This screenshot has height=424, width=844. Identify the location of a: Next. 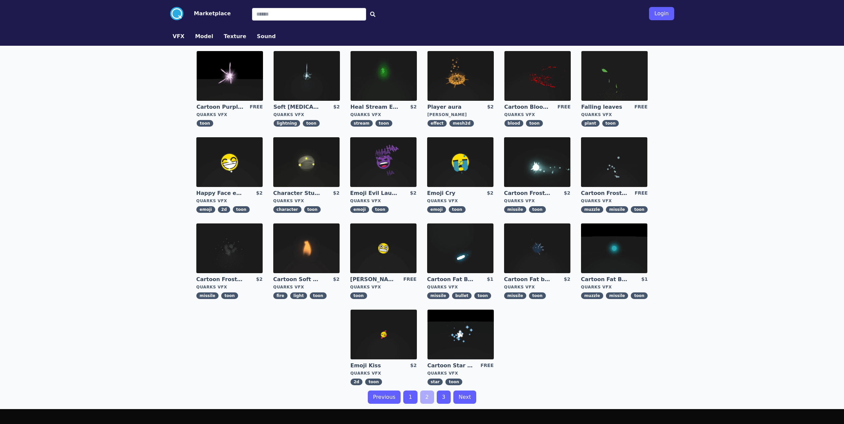
(465, 397).